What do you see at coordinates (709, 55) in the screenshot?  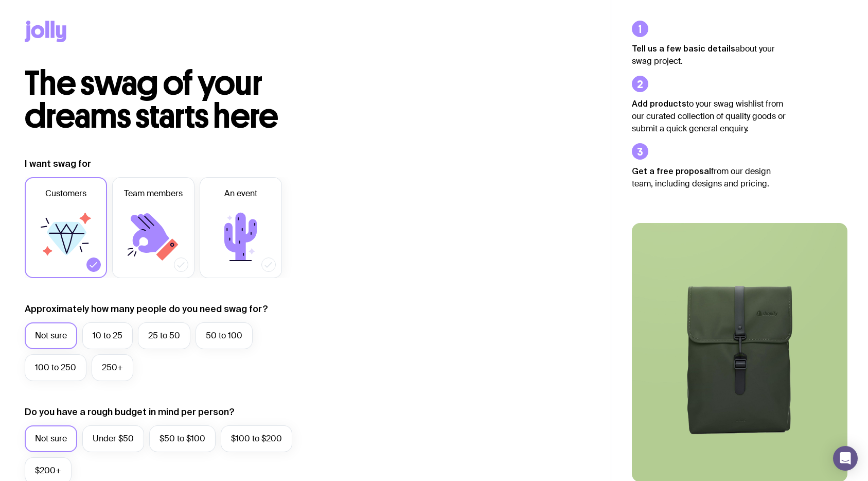 I see `p: about your swag project.` at bounding box center [709, 55].